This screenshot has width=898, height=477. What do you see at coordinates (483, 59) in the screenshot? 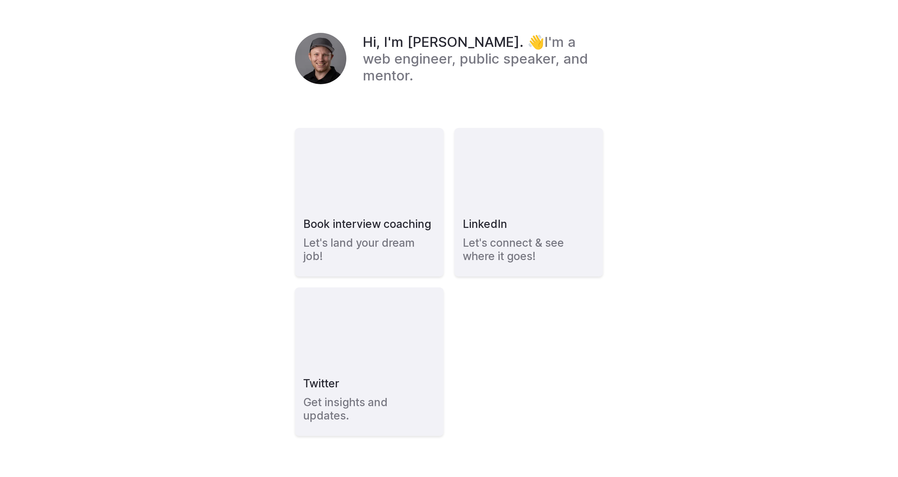
I see `h1: I'm a web engineer, public speaker, and mentor.` at bounding box center [483, 59].